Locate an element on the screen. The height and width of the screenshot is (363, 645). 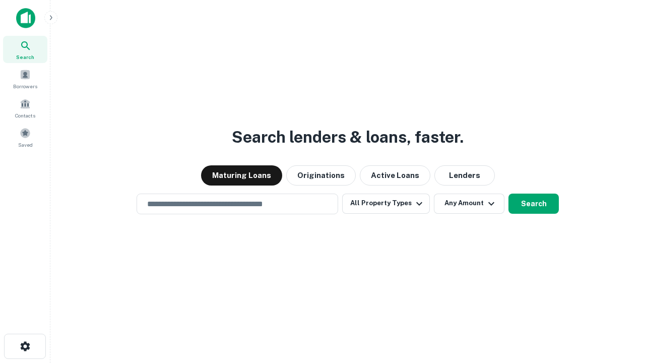
button: Search is located at coordinates (534, 204).